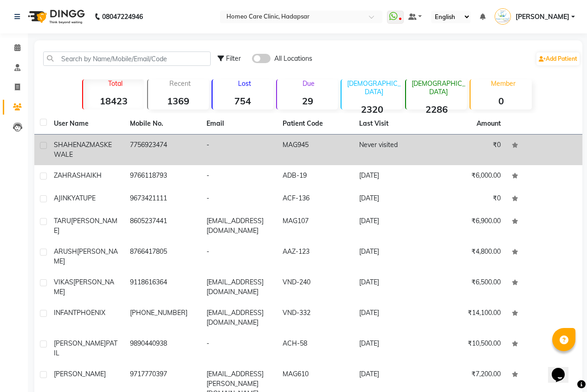  What do you see at coordinates (115, 84) in the screenshot?
I see `p: Total` at bounding box center [115, 84].